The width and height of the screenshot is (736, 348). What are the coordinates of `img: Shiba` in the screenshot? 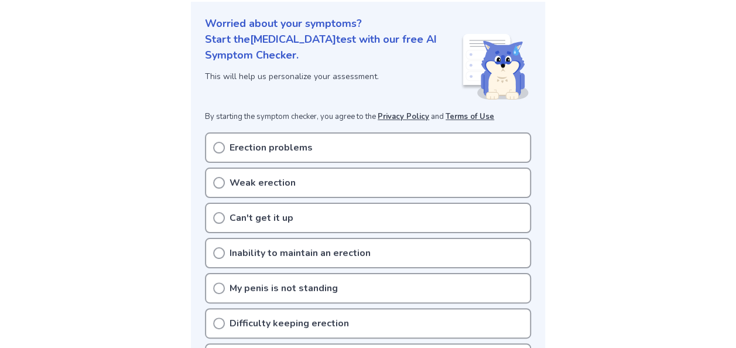 It's located at (494, 67).